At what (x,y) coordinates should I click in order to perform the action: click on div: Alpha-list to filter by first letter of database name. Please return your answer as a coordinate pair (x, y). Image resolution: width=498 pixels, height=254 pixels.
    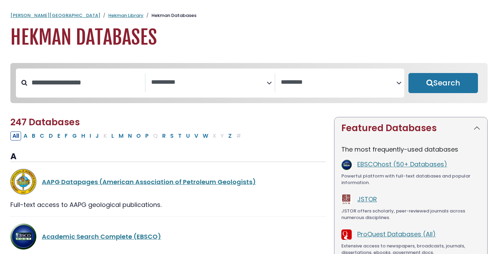
    Looking at the image, I should click on (127, 135).